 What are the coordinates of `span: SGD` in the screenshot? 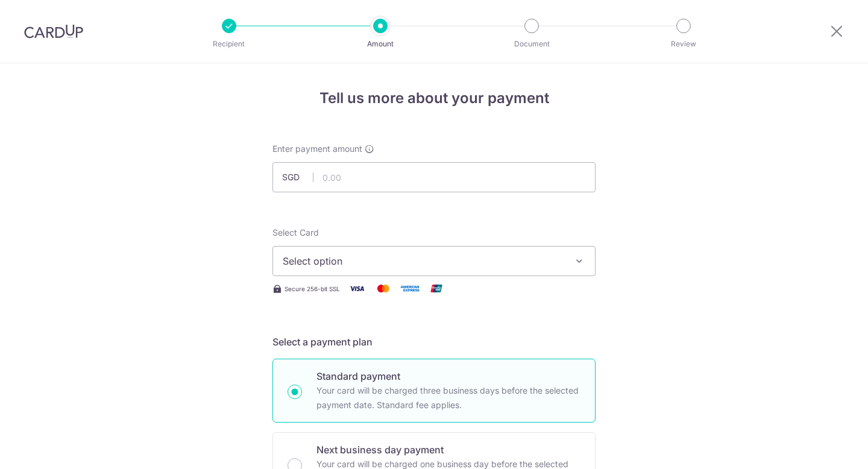 It's located at (297, 177).